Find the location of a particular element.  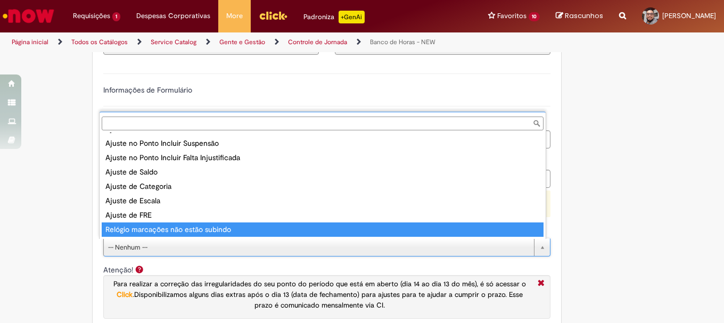

div: Ajuste de Categoria is located at coordinates (323, 186).